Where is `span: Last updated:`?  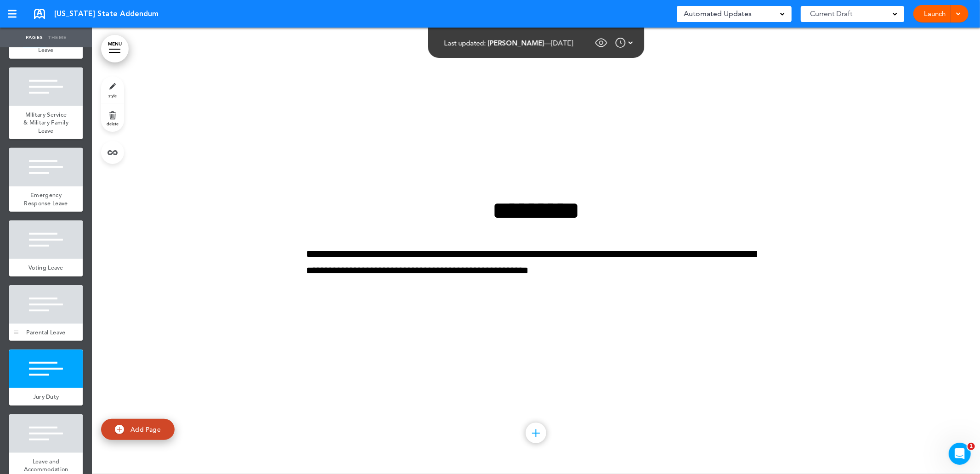
span: Last updated: is located at coordinates (465, 42).